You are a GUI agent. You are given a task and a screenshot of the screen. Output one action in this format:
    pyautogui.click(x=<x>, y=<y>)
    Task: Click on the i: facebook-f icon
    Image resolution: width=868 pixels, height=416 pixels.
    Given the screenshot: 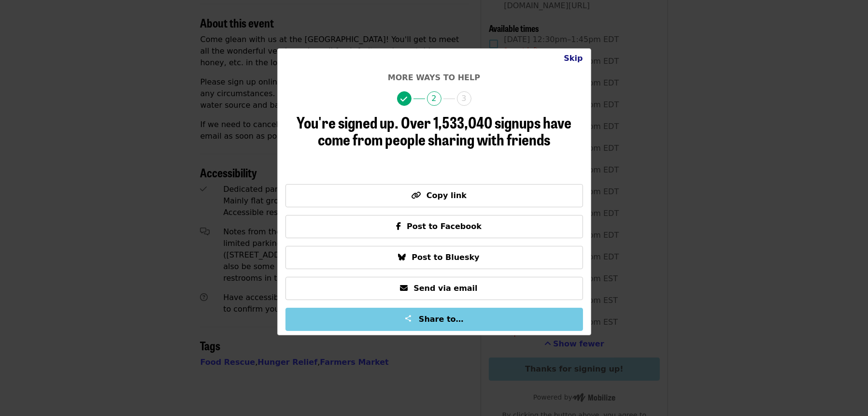 What is the action you would take?
    pyautogui.click(x=399, y=226)
    